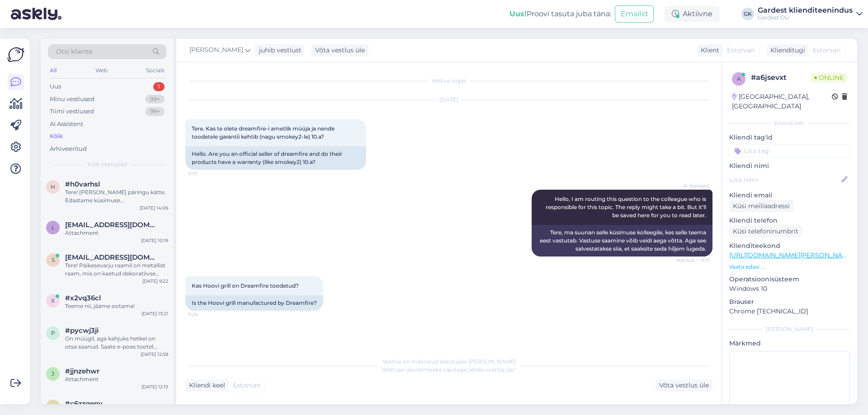  I want to click on span: h, so click(53, 187).